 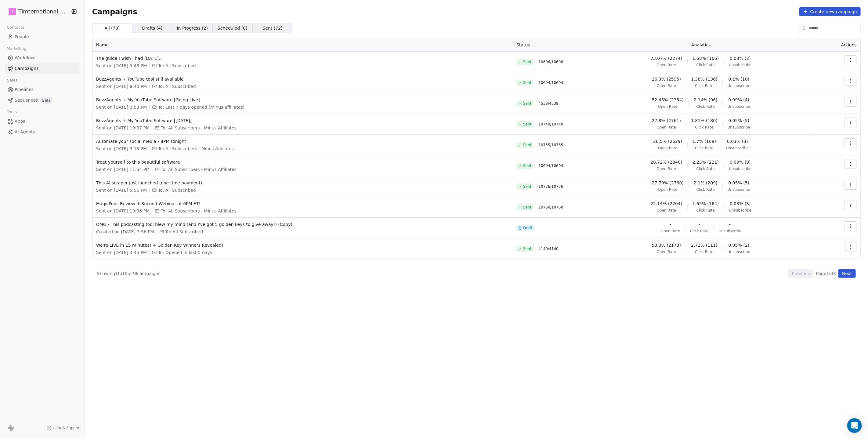 What do you see at coordinates (666, 204) in the screenshot?
I see `span: 22.14% (2204)` at bounding box center [666, 204].